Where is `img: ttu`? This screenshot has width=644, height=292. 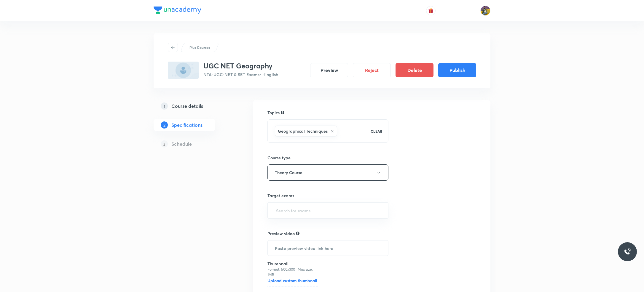 img: ttu is located at coordinates (628, 251).